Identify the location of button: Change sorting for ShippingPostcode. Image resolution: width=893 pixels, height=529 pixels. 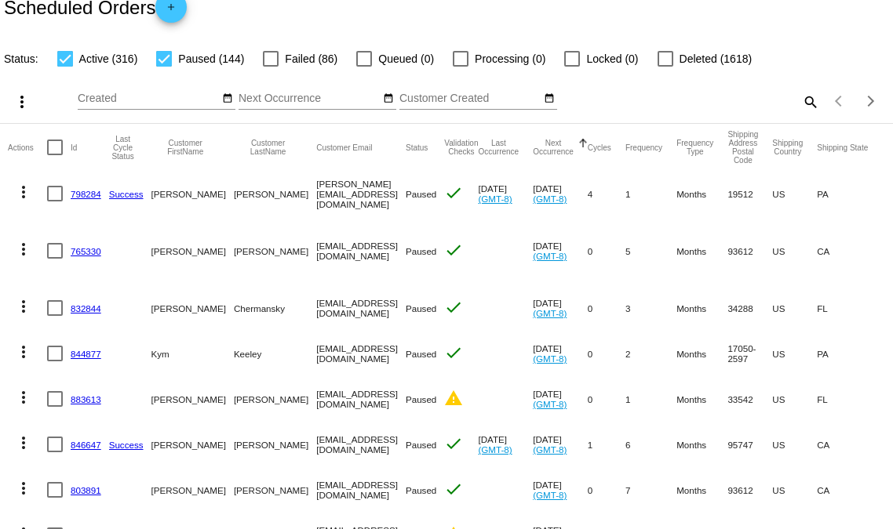
(742, 147).